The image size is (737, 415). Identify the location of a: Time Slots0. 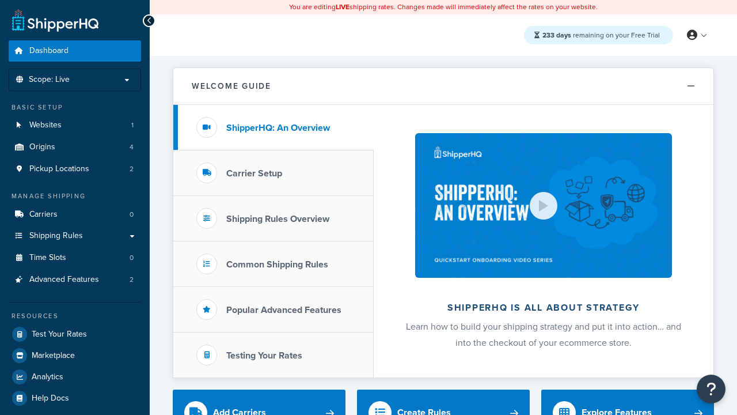
(75, 257).